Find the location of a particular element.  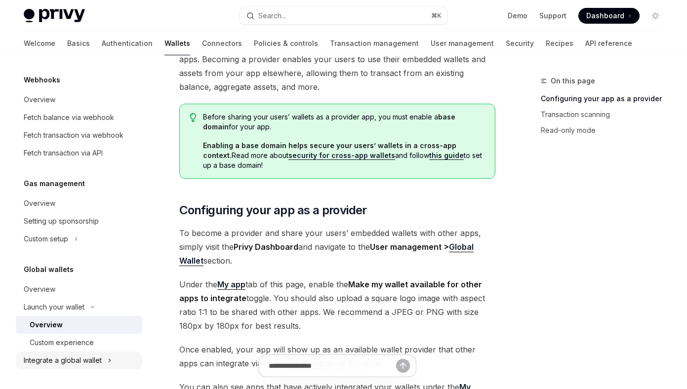

a: Transaction management is located at coordinates (375, 43).